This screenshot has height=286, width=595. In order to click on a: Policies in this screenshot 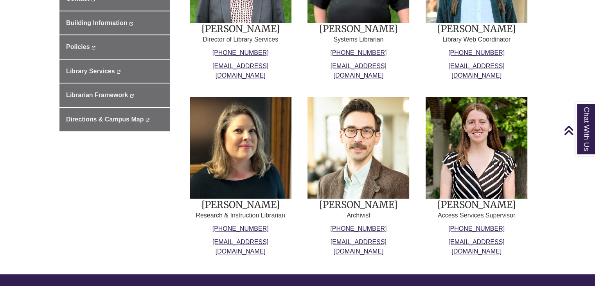, I will do `click(115, 47)`.